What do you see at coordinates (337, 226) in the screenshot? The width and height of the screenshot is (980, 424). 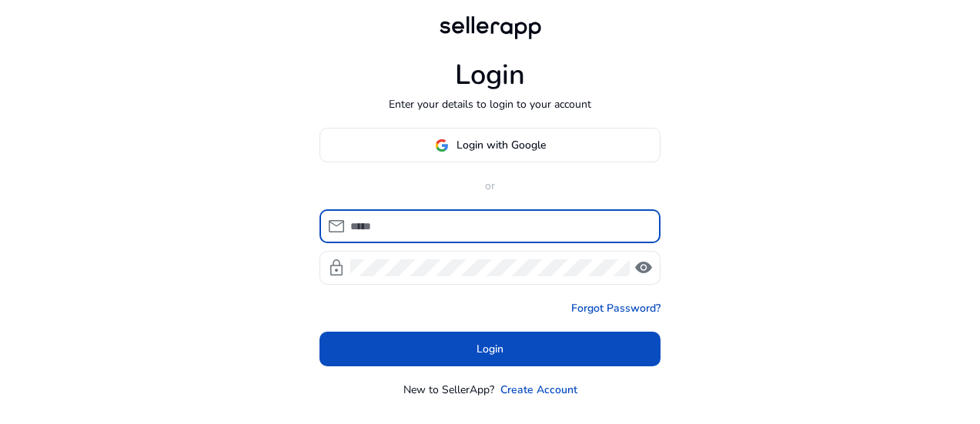 I see `span: mail` at bounding box center [337, 226].